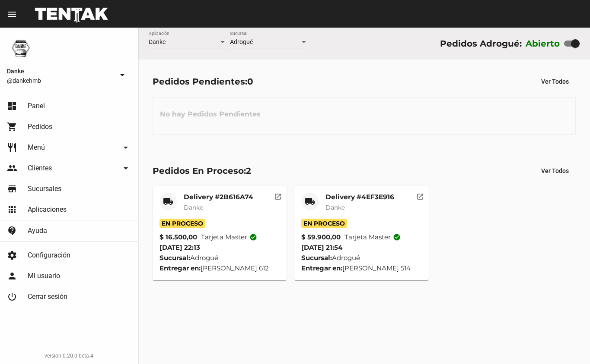  Describe the element at coordinates (178, 238) in the screenshot. I see `strong: $ 16.500,00` at that location.